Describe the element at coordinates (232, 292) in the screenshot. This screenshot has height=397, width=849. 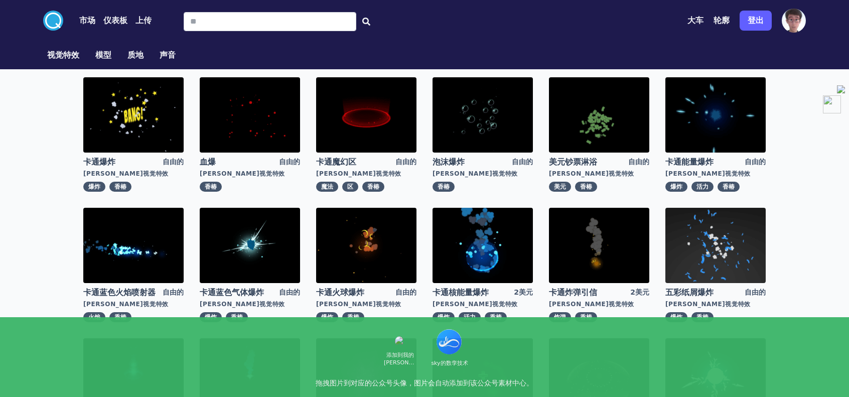
I see `font: 卡通蓝色气体爆炸` at that location.